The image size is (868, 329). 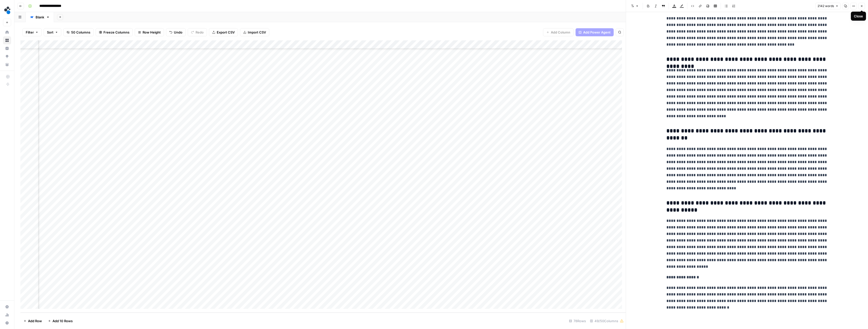 What do you see at coordinates (7, 33) in the screenshot?
I see `a: Home` at bounding box center [7, 33].